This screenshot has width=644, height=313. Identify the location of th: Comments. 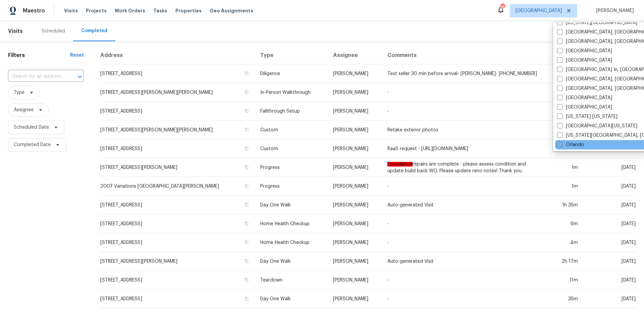
(462, 55).